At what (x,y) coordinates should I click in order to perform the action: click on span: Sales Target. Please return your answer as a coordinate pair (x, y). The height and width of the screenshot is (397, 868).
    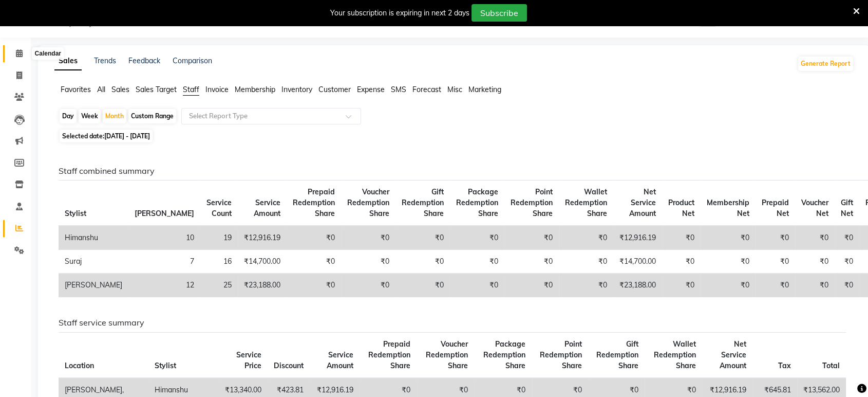
    Looking at the image, I should click on (156, 89).